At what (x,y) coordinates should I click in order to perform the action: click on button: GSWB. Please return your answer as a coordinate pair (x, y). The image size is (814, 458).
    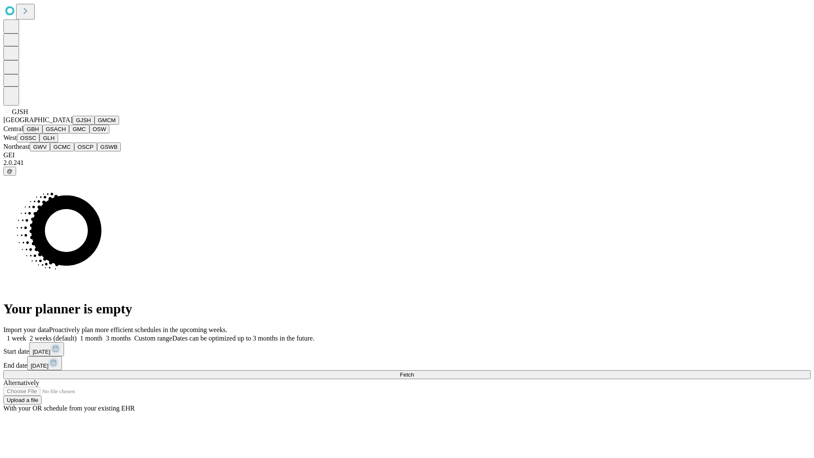
    Looking at the image, I should click on (109, 147).